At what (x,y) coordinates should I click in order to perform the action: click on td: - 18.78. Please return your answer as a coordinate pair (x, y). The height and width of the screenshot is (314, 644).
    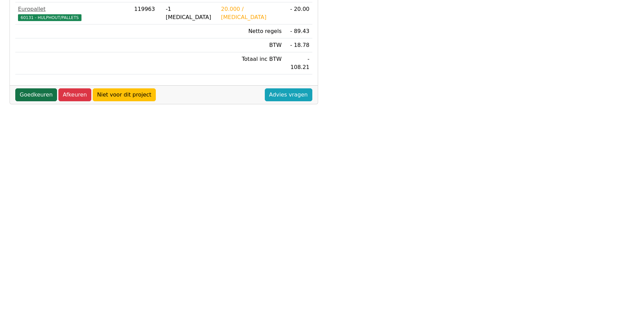
    Looking at the image, I should click on (298, 46).